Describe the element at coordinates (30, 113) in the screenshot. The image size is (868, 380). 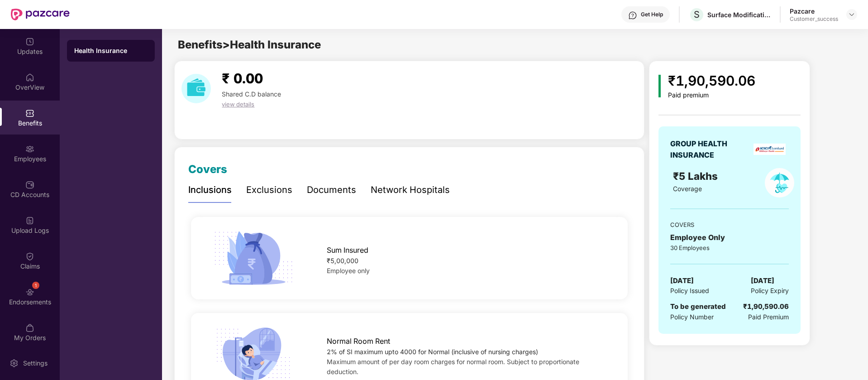
I see `img: svg+xml;base64,PHN2ZyBpZD0iQmVuZWZpdHMiIHhtbG5zPSJodHRwOi8vd3d3LnczLm9yZy8yMDAwL3N2ZyIgd2lkdGg9Ij...` at that location.